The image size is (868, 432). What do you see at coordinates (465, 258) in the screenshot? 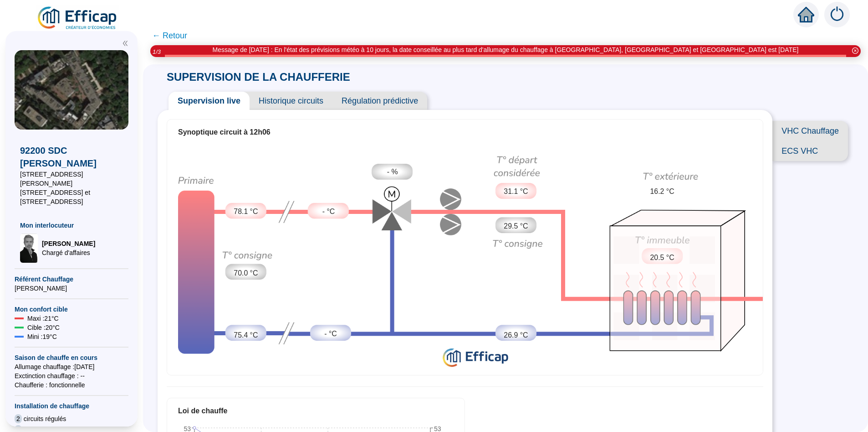
I see `img: circuit-supervision.724c8d6b72cc0638e748.png` at bounding box center [465, 258].